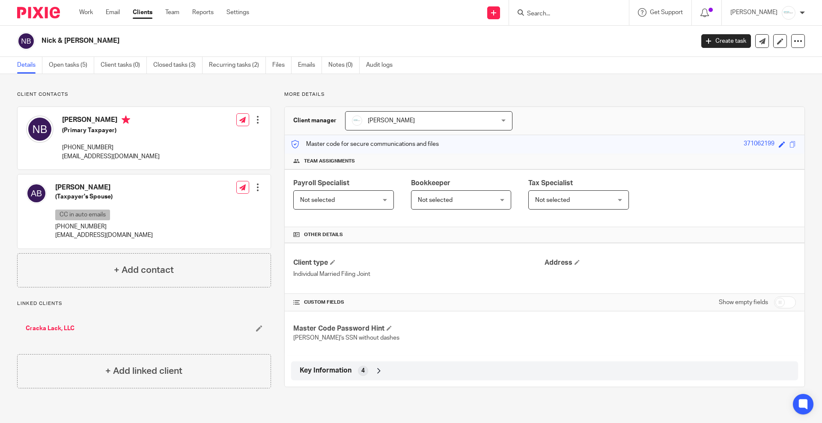  I want to click on h5: (Taxpayer's Spouse), so click(104, 197).